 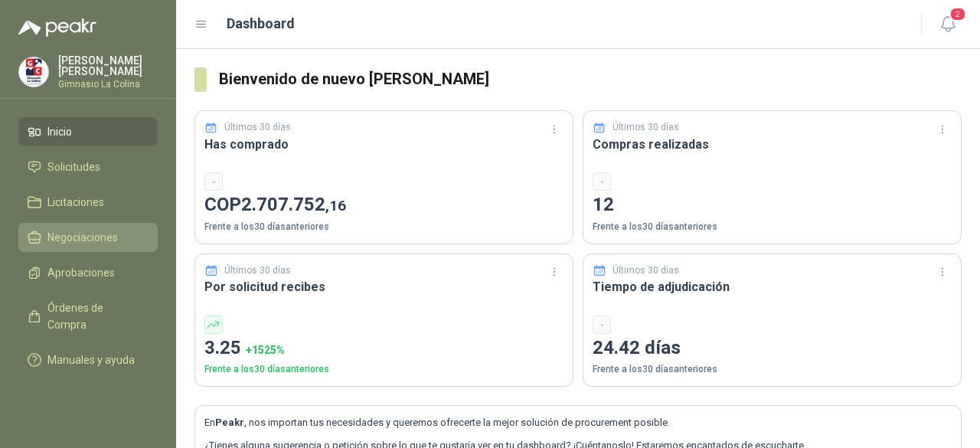 I want to click on p: COP, so click(x=384, y=205).